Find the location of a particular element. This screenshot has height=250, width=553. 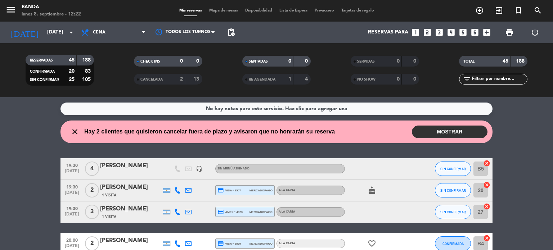

i: cake is located at coordinates (372, 191).